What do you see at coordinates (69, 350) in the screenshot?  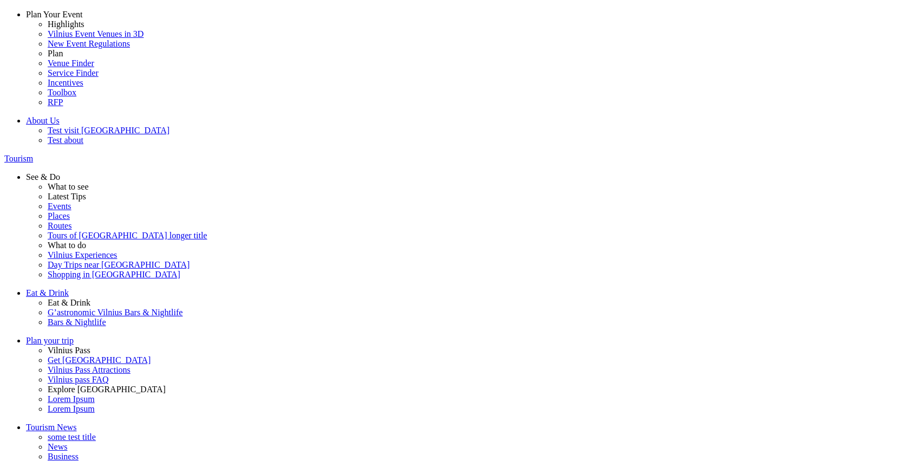 I see `span: Vilnius Pass` at bounding box center [69, 350].